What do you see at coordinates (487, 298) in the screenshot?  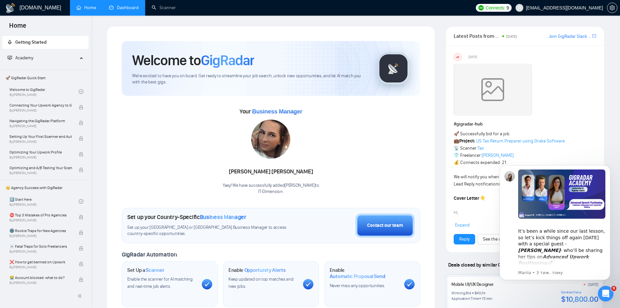 I see `div: 15 min` at bounding box center [487, 298].